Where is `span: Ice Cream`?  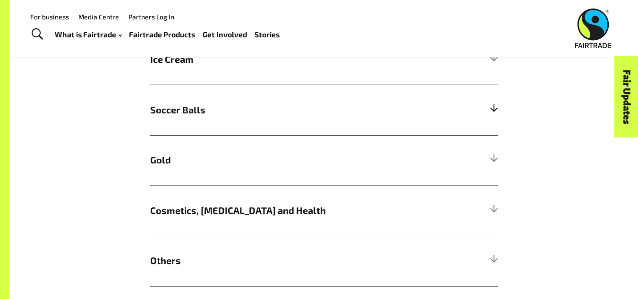 span: Ice Cream is located at coordinates (280, 59).